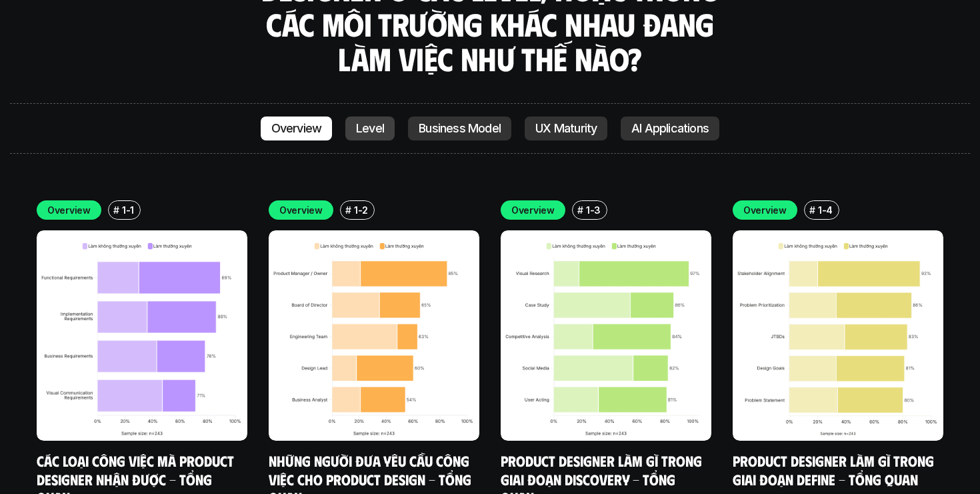 This screenshot has width=980, height=494. What do you see at coordinates (670, 128) in the screenshot?
I see `a: AI Applications` at bounding box center [670, 128].